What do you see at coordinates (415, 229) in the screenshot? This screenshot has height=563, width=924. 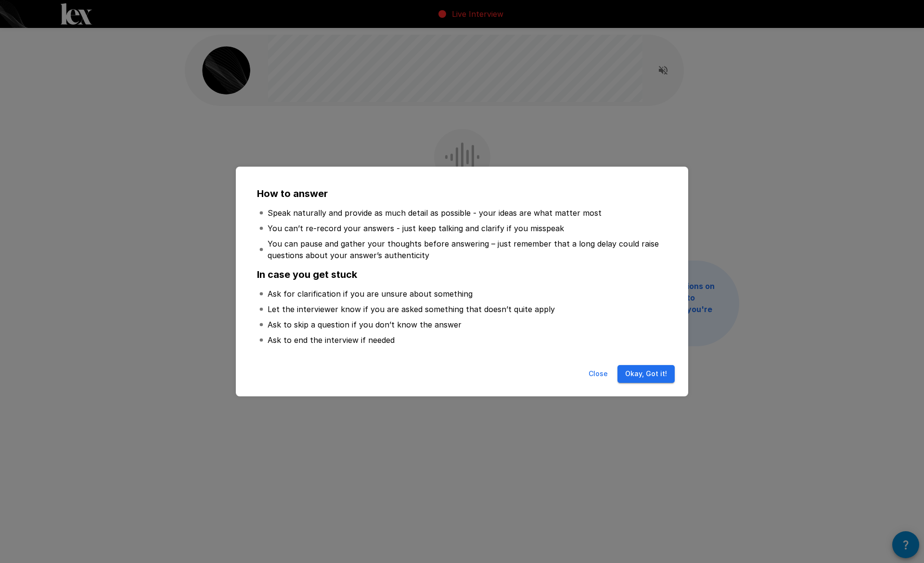 I see `p: You can’t re-record your answers - just keep talking and clarify if you misspeak` at bounding box center [415, 229].